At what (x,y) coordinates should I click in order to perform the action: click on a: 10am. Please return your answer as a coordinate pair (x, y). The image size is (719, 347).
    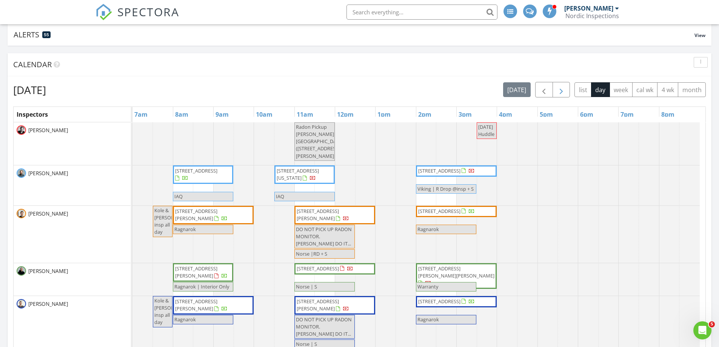
    Looking at the image, I should click on (264, 114).